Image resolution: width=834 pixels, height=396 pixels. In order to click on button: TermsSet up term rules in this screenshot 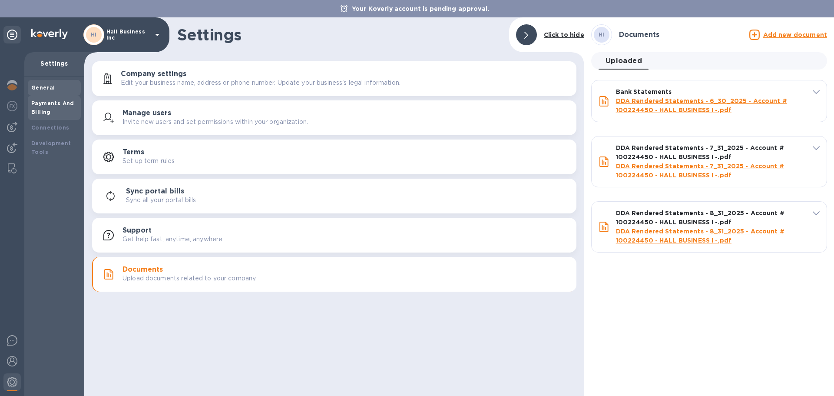, I will do `click(334, 157)`.